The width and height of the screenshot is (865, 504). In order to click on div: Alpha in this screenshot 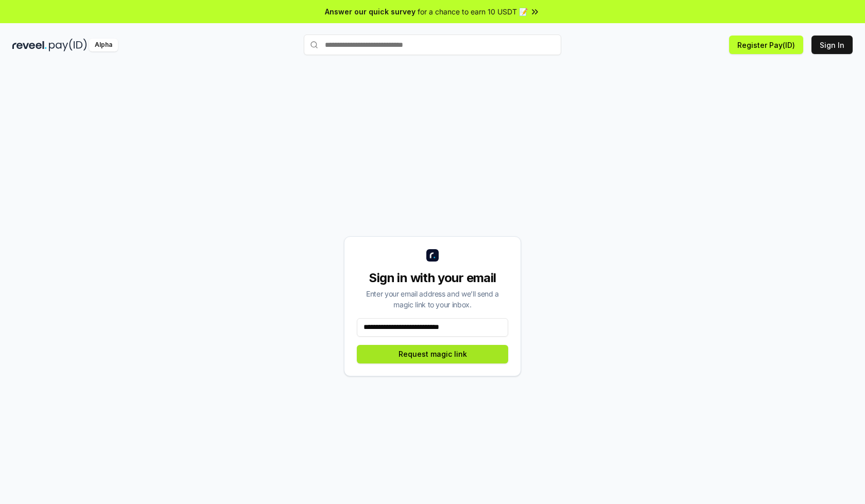, I will do `click(103, 45)`.